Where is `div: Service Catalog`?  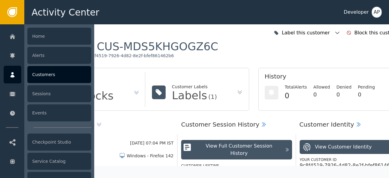
div: Service Catalog is located at coordinates (59, 161).